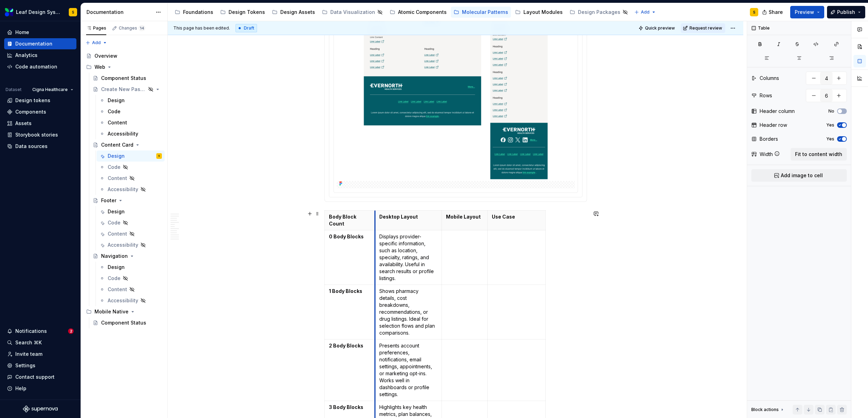 This screenshot has width=868, height=418. What do you see at coordinates (539, 12) in the screenshot?
I see `a: Layout Modules` at bounding box center [539, 12].